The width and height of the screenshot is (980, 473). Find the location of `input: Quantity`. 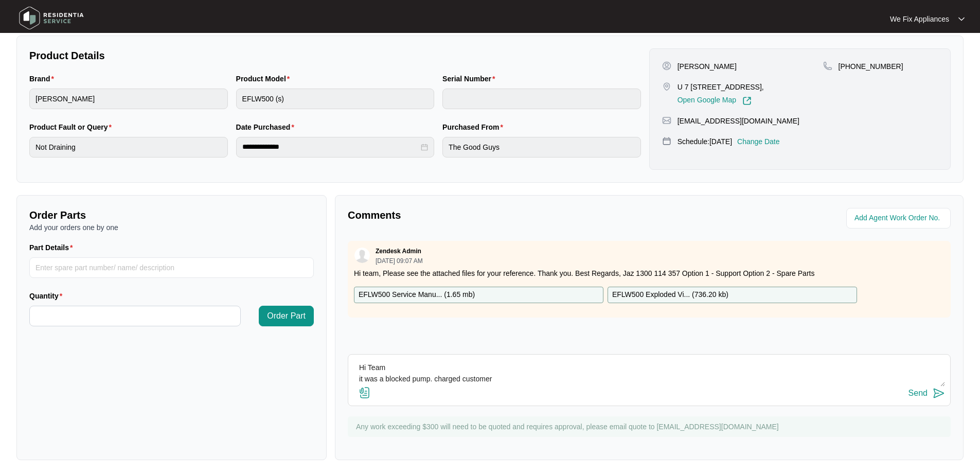

input: Quantity is located at coordinates (135, 316).